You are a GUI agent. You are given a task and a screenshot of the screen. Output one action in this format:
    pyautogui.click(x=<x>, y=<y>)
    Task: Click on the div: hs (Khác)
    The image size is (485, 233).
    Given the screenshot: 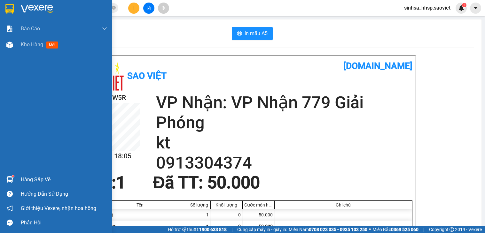 What is the action you would take?
    pyautogui.click(x=140, y=215)
    